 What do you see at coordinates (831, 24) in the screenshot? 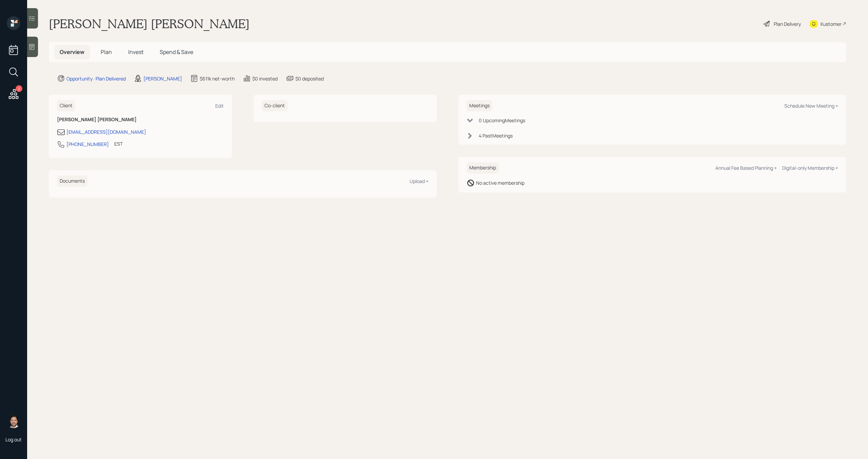
I see `div: Kustomer` at bounding box center [831, 24].